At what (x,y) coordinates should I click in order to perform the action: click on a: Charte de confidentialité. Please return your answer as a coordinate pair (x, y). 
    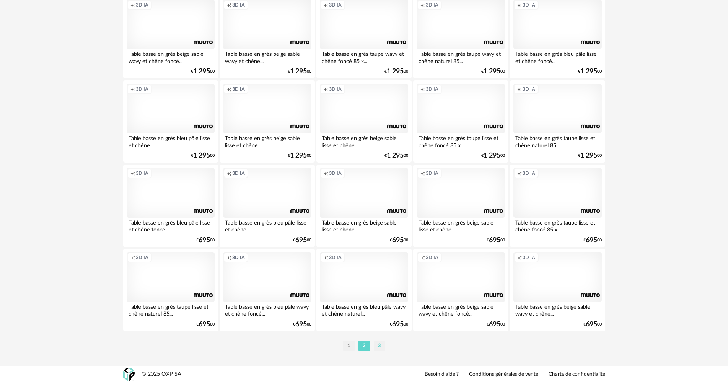
    Looking at the image, I should click on (577, 375).